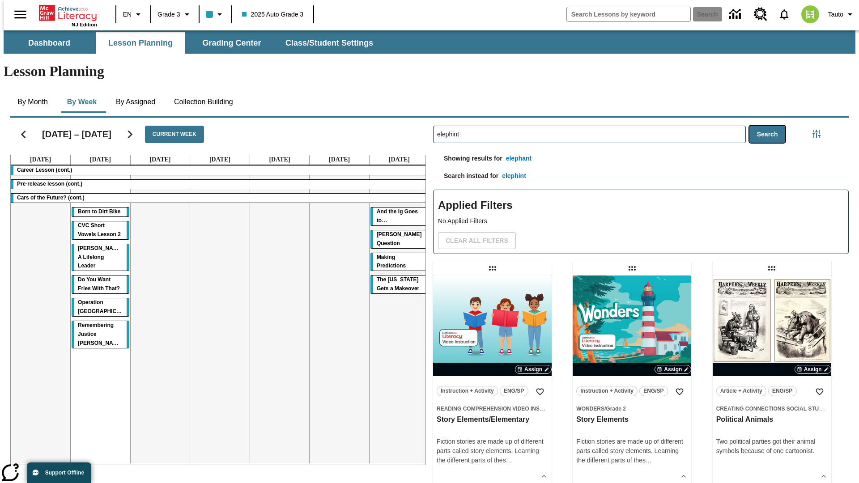 The height and width of the screenshot is (483, 859). I want to click on input: Search Lessons By Keyword, so click(589, 134).